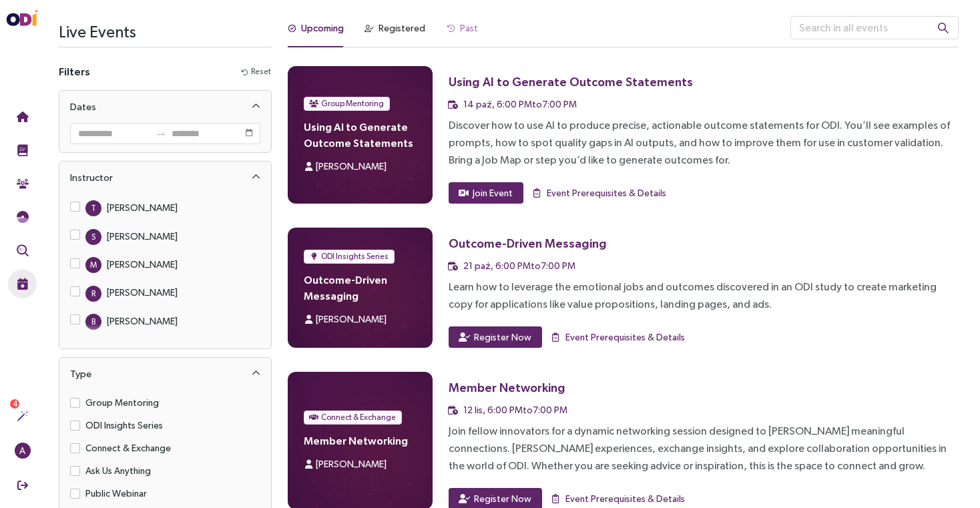  Describe the element at coordinates (161, 133) in the screenshot. I see `span: to` at that location.